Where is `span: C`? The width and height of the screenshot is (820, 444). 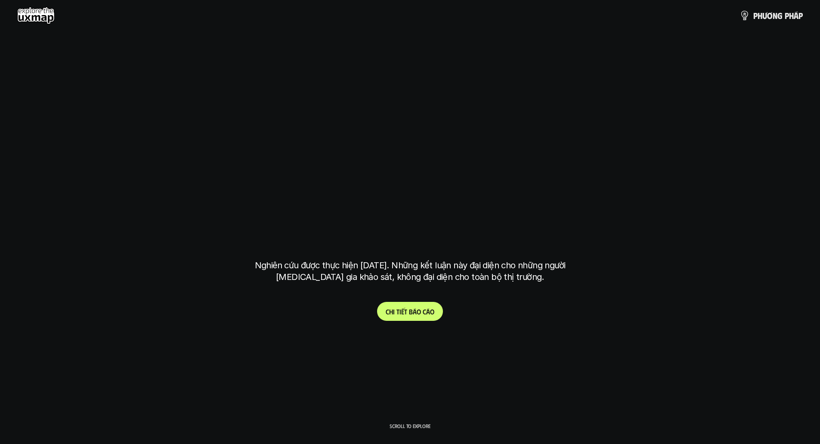 span: C is located at coordinates (388, 311).